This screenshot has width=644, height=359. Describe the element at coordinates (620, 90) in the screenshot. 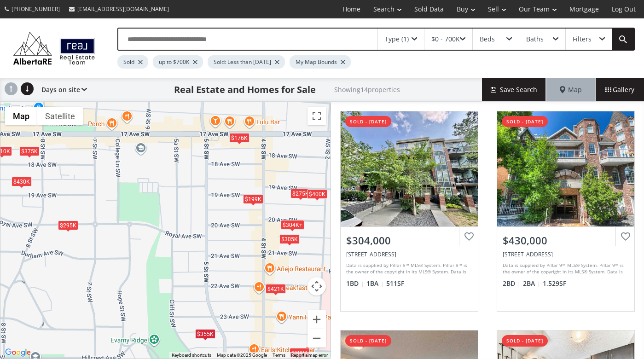

I see `div: Gallery` at that location.